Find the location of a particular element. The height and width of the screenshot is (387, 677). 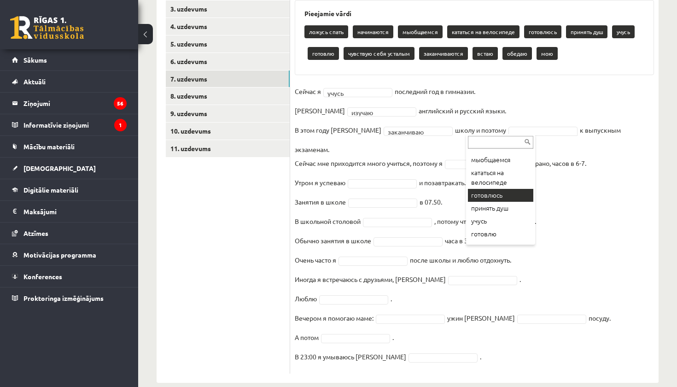

div: готовлюсь is located at coordinates (501, 195).